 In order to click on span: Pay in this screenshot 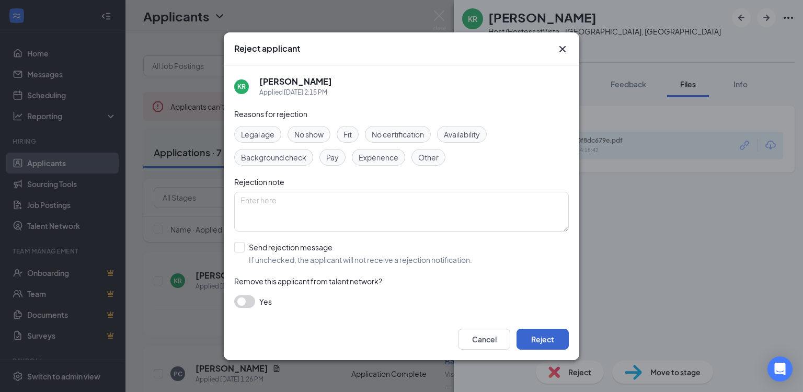, I will do `click(332, 157)`.